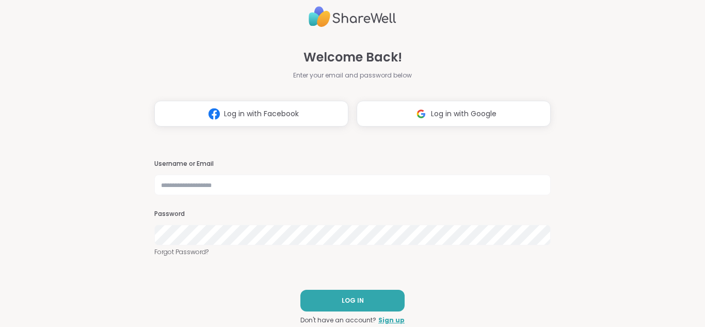 The image size is (705, 327). I want to click on span: Log in with Facebook, so click(261, 114).